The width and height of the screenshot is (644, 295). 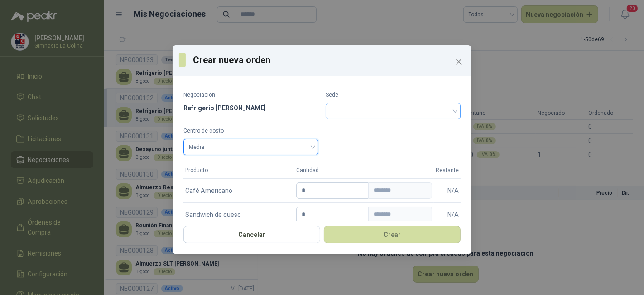 I want to click on span: Café Americano, so click(x=209, y=191).